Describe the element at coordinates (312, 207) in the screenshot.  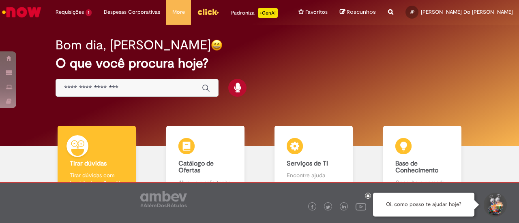
I see `img: logo_footer_facebook.png` at that location.